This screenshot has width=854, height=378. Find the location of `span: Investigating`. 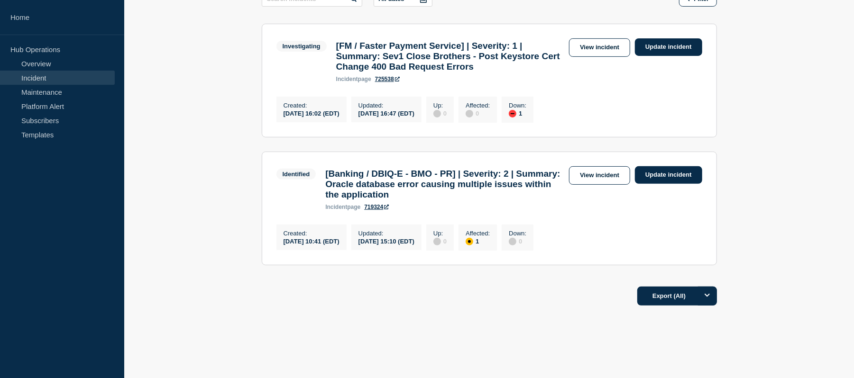

span: Investigating is located at coordinates (302, 46).